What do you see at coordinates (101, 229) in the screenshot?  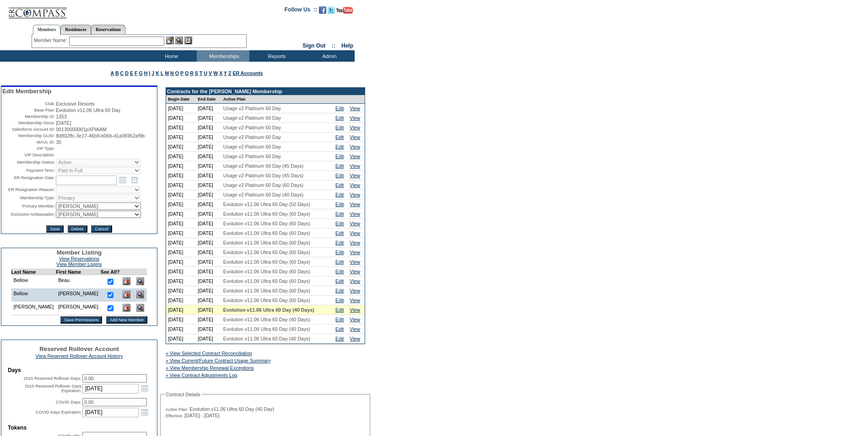 I see `input: Cancel` at bounding box center [101, 229].